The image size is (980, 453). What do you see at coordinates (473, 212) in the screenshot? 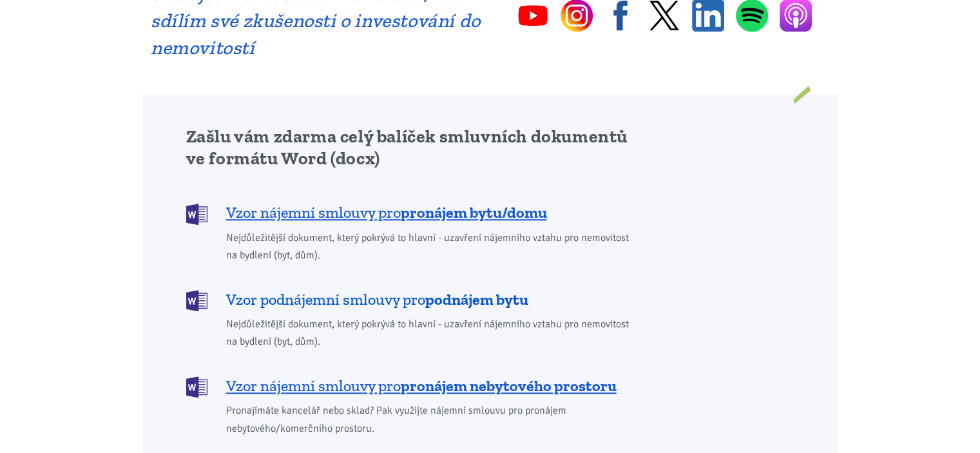
I see `b: pronájem bytu/domu` at bounding box center [473, 212].